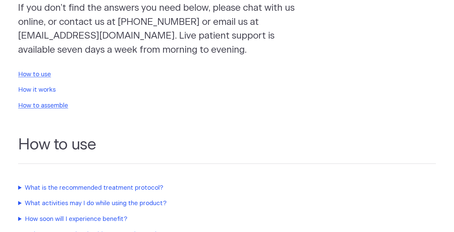  Describe the element at coordinates (159, 219) in the screenshot. I see `summary: How soon will I experience benefit?` at that location.